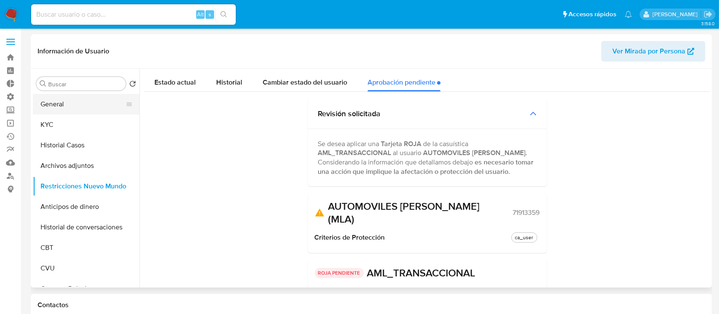 The width and height of the screenshot is (719, 314). Describe the element at coordinates (83, 104) in the screenshot. I see `button: General` at that location.